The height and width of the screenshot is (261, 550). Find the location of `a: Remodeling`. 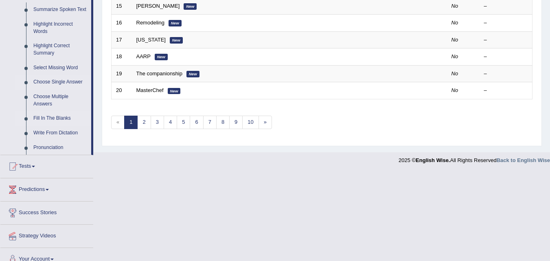

a: Remodeling is located at coordinates (150, 22).